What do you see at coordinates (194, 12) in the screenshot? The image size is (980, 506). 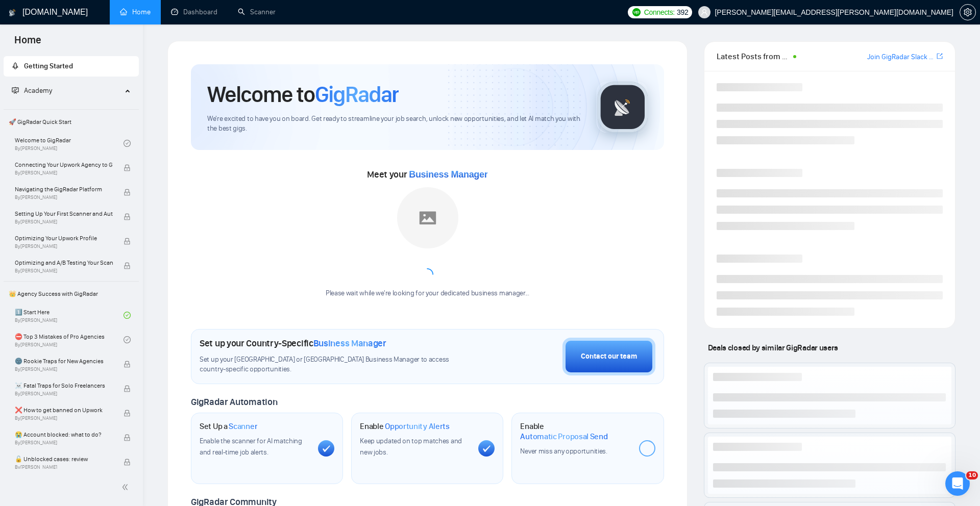 I see `a: dashboardDashboard` at bounding box center [194, 12].